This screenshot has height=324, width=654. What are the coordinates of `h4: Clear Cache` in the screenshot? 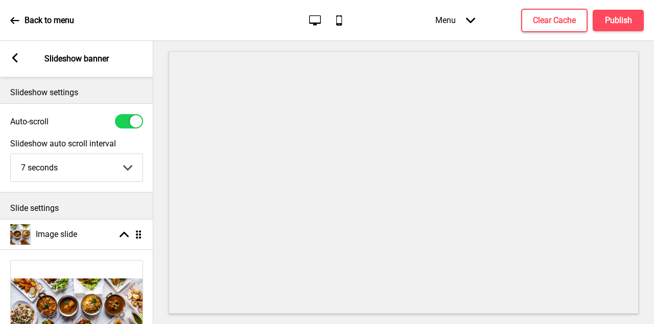 It's located at (555, 20).